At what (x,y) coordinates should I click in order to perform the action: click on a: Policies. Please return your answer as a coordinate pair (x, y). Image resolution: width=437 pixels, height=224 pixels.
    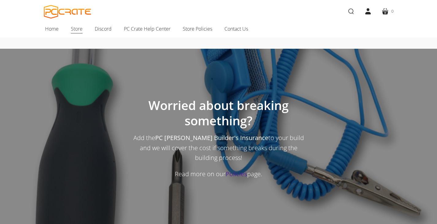
    Looking at the image, I should click on (236, 174).